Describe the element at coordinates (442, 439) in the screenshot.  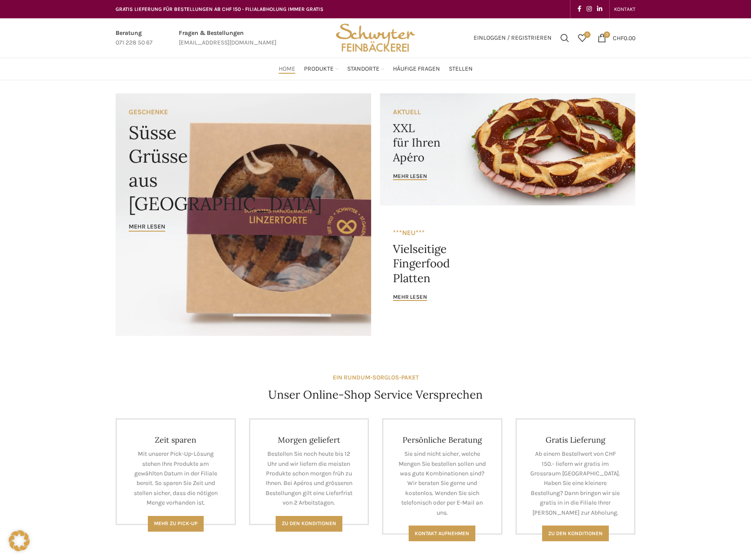
I see `h4: Persönliche Beratung` at that location.